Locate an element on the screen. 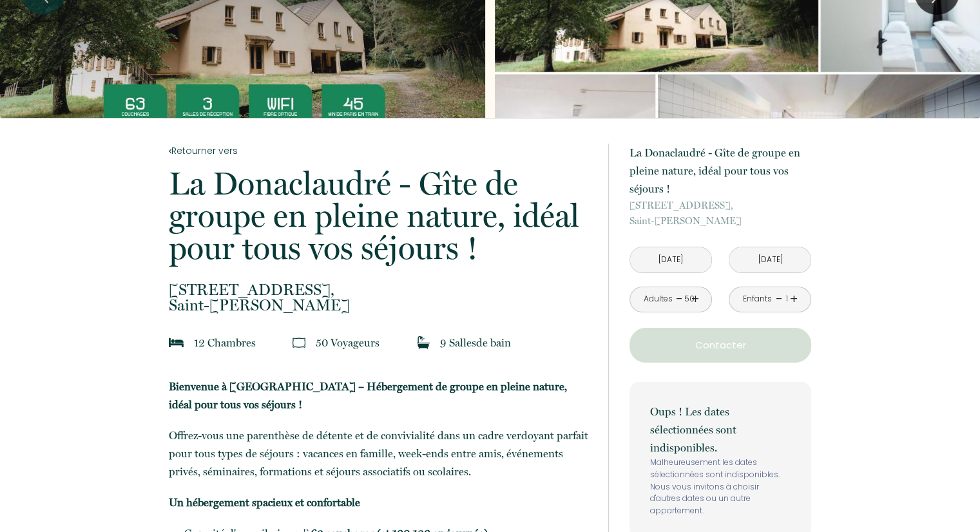 Image resolution: width=980 pixels, height=532 pixels. p: 12 Chambre is located at coordinates (225, 343).